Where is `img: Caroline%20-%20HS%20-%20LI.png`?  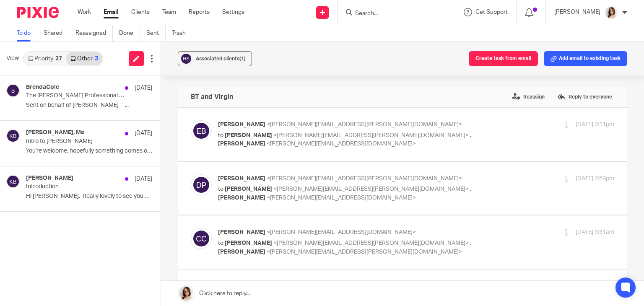 img: Caroline%20-%20HS%20-%20LI.png is located at coordinates (611, 12).